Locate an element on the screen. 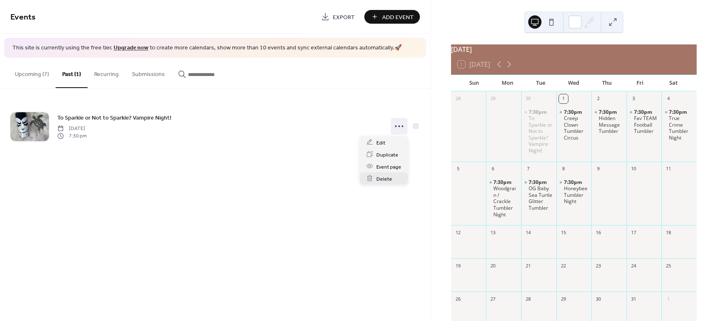 Image resolution: width=717 pixels, height=321 pixels. div: 8 is located at coordinates (564, 169).